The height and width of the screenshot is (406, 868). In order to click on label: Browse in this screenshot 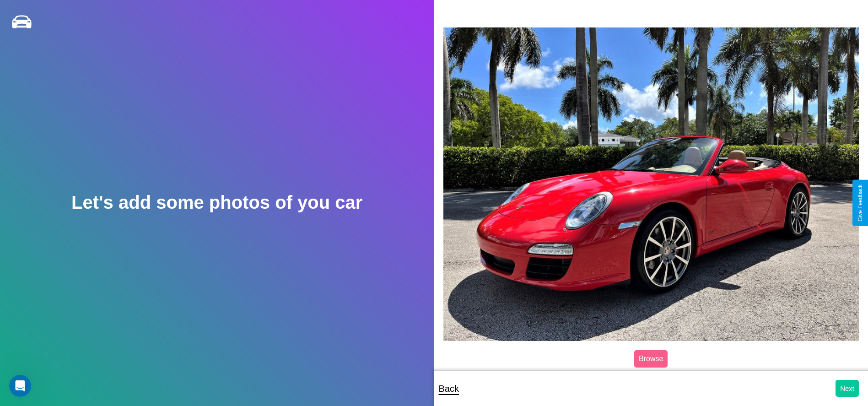, I will do `click(650, 359)`.